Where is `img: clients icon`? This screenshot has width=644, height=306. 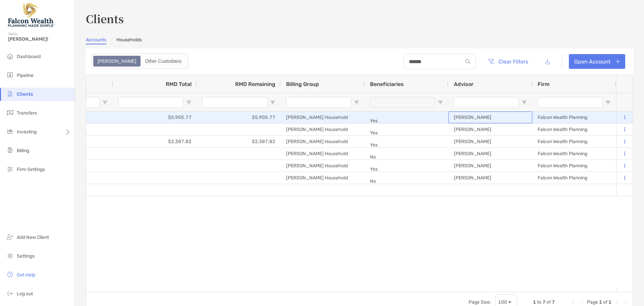
img: clients icon is located at coordinates (10, 94).